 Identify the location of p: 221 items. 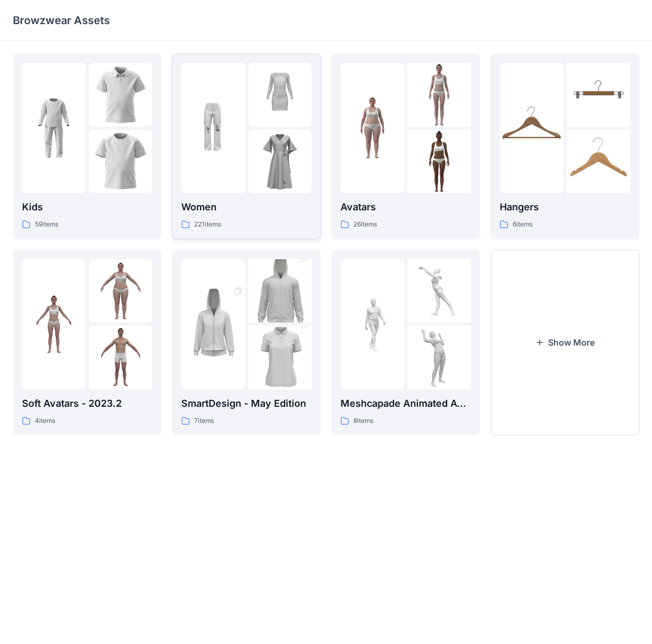
(208, 224).